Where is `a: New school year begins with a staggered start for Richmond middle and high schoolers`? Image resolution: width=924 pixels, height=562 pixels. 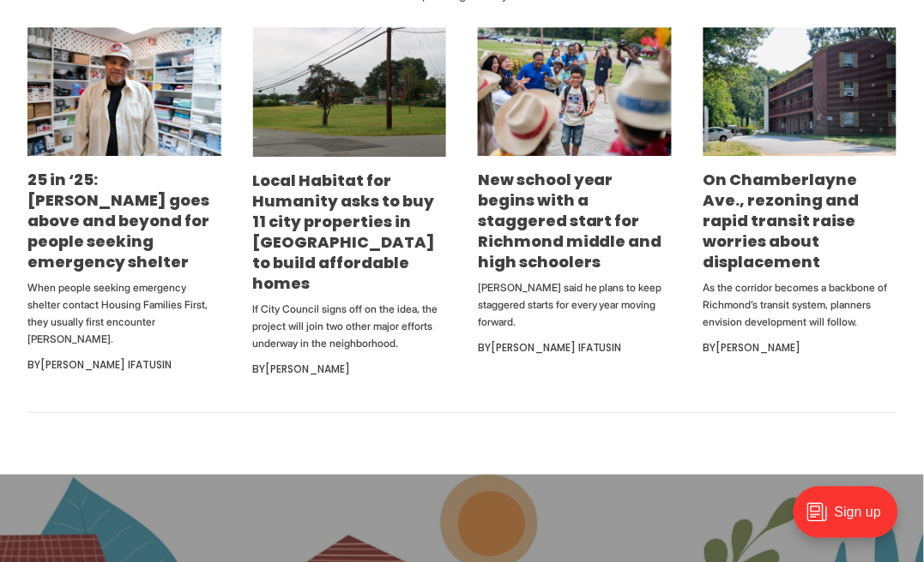
a: New school year begins with a staggered start for Richmond middle and high schoolers is located at coordinates (569, 220).